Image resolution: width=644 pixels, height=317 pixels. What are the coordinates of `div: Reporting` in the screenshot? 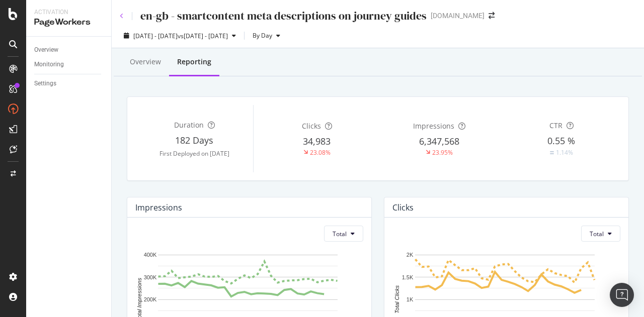 It's located at (194, 62).